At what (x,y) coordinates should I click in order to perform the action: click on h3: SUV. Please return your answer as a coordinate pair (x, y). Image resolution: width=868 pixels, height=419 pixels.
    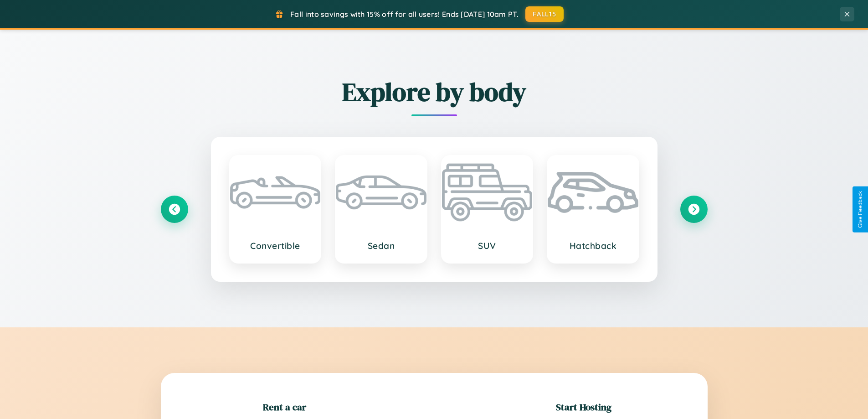
    Looking at the image, I should click on (487, 246).